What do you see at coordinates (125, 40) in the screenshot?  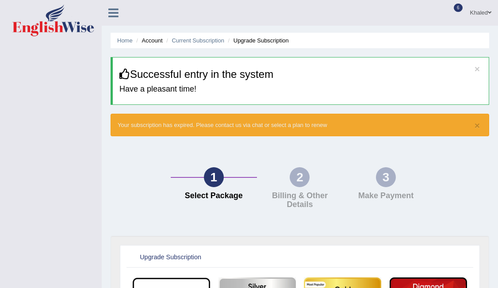 I see `a: Home` at bounding box center [125, 40].